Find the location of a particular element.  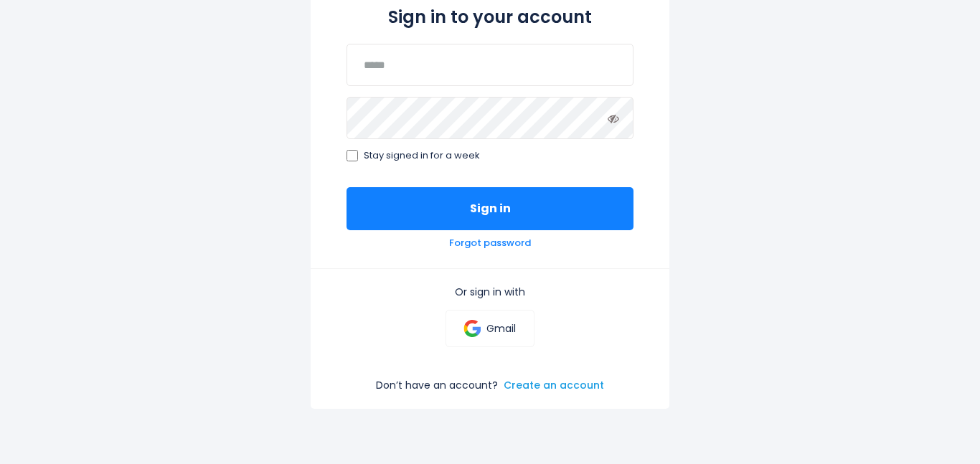

span: Stay signed in for a week is located at coordinates (422, 156).